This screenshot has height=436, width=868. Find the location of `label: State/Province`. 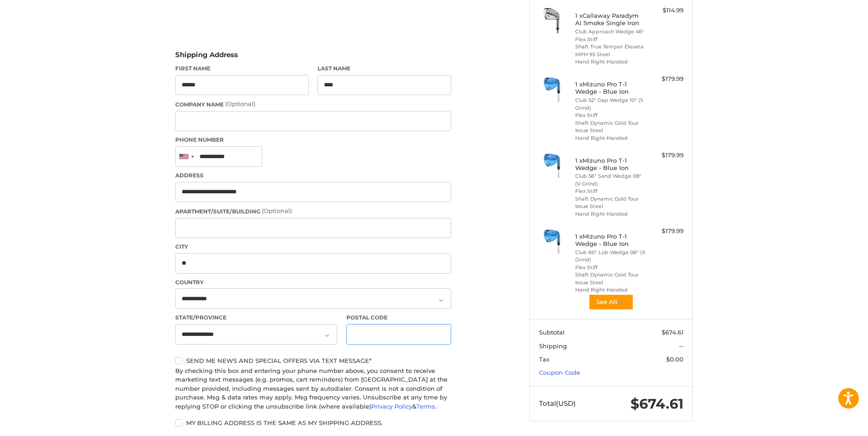

label: State/Province is located at coordinates (256, 318).